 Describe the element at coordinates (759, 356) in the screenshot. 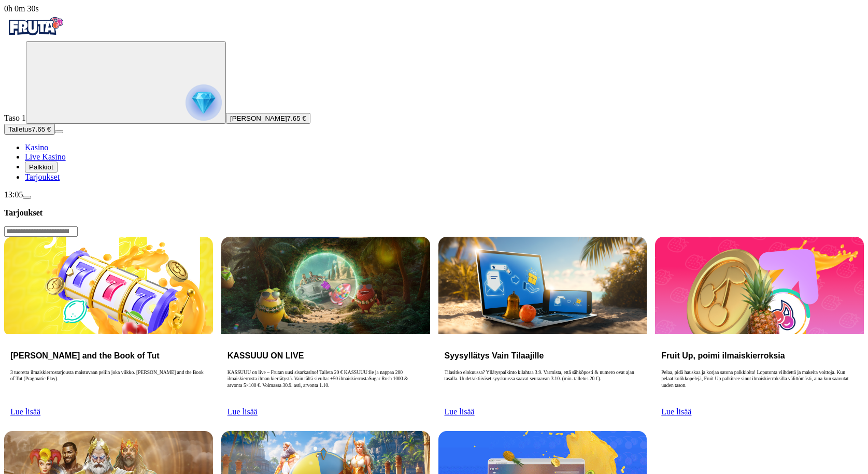

I see `h3: Fruit Up, poimi ilmaiskierroksia` at that location.